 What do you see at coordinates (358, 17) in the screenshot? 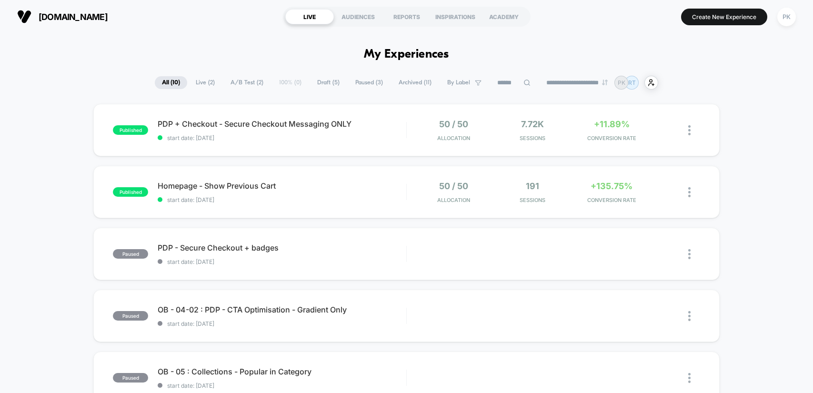
I see `div: AUDIENCES` at bounding box center [358, 17].